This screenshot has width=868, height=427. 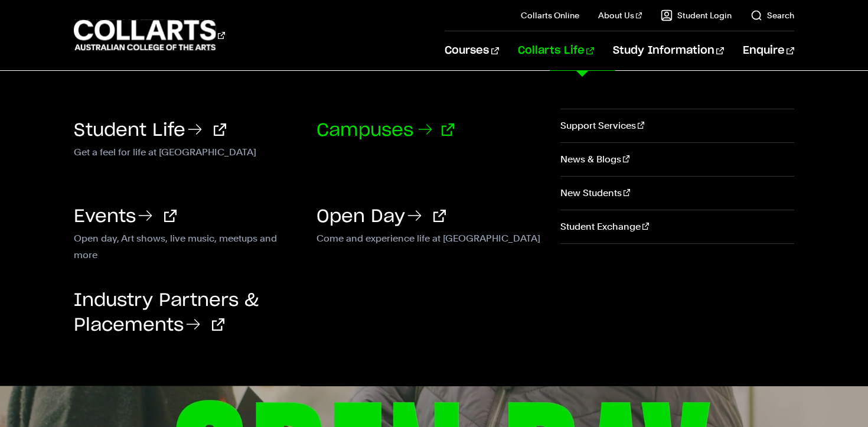 I want to click on div: Go to homepage, so click(x=150, y=35).